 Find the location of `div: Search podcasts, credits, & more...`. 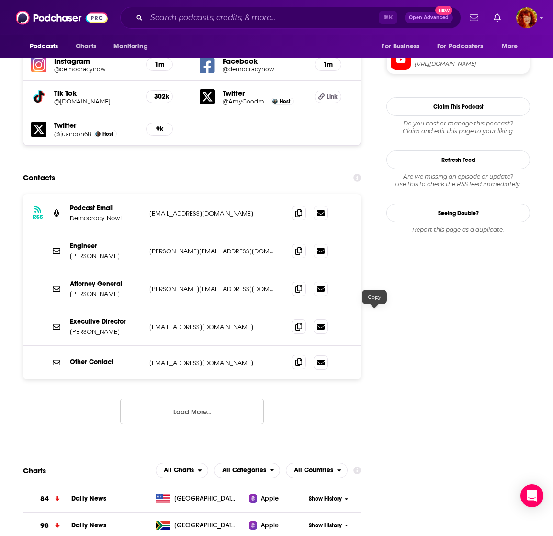

div: Search podcasts, credits, & more... is located at coordinates (291, 18).